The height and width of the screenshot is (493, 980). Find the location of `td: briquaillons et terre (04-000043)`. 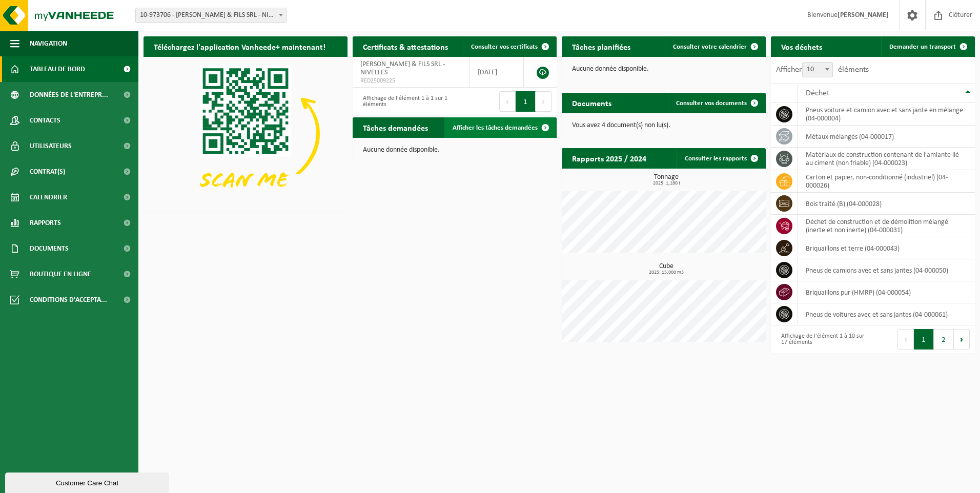

td: briquaillons et terre (04-000043) is located at coordinates (886, 248).